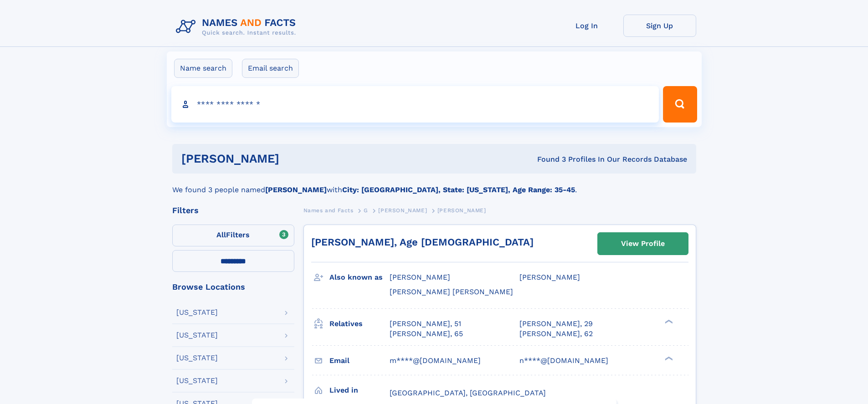 The image size is (868, 404). What do you see at coordinates (234, 235) in the screenshot?
I see `label: Filters` at bounding box center [234, 235].